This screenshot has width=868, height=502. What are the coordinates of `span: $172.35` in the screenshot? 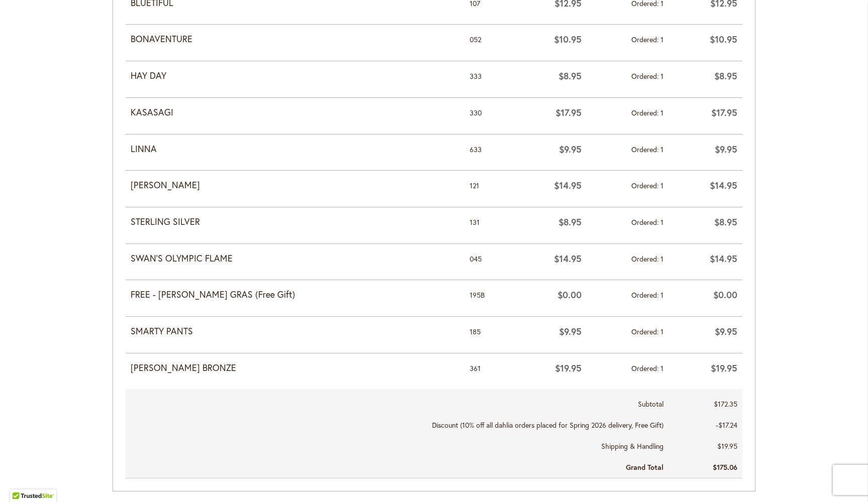 It's located at (725, 404).